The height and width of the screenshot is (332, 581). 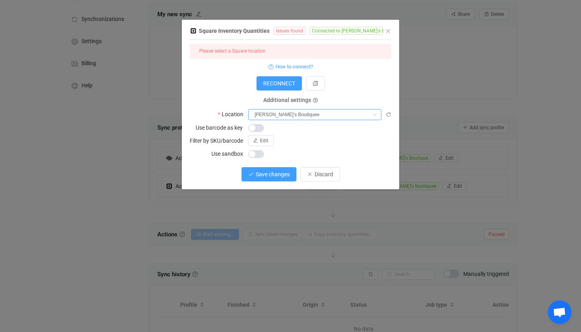 What do you see at coordinates (269, 174) in the screenshot?
I see `button: Save changes` at bounding box center [269, 174].